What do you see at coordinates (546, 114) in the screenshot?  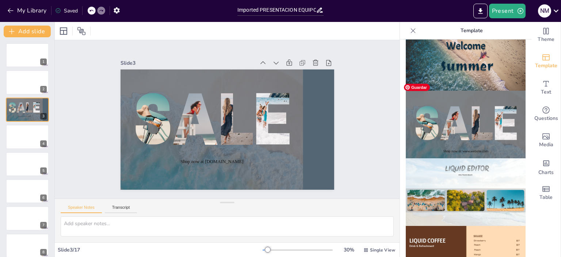 I see `div: Get real-time input from your audience` at bounding box center [546, 114].